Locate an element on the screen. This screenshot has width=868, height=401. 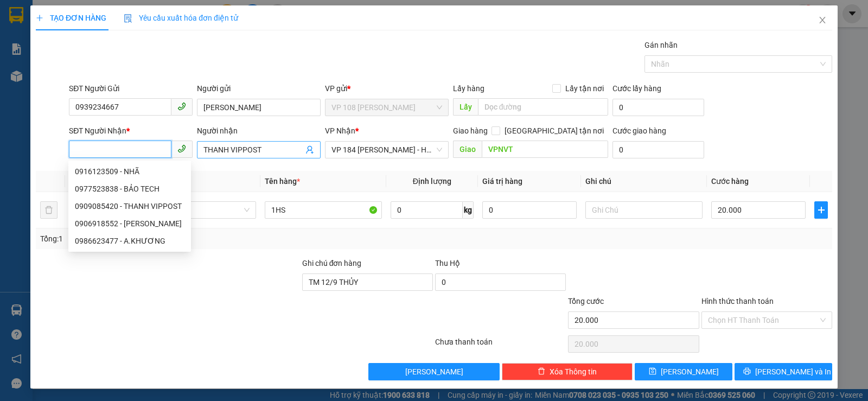
span: VP Nhận is located at coordinates (340, 131).